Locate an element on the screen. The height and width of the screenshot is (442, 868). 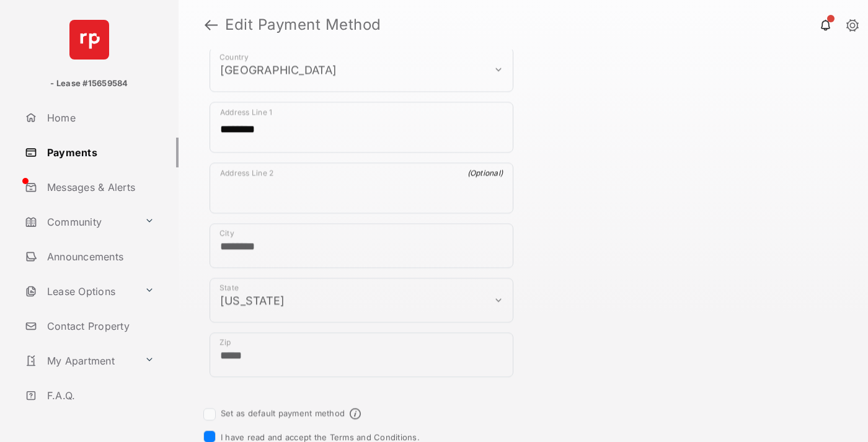
img: svg+xml;base64,PHN2ZyB4bWxucz0iaHR0cDovL3d3dy53My5vcmcvMjAwMC9zdmciIHdpZHRoPSI2NCIgaGVpZ2h0PSI2NC... is located at coordinates (89, 40).